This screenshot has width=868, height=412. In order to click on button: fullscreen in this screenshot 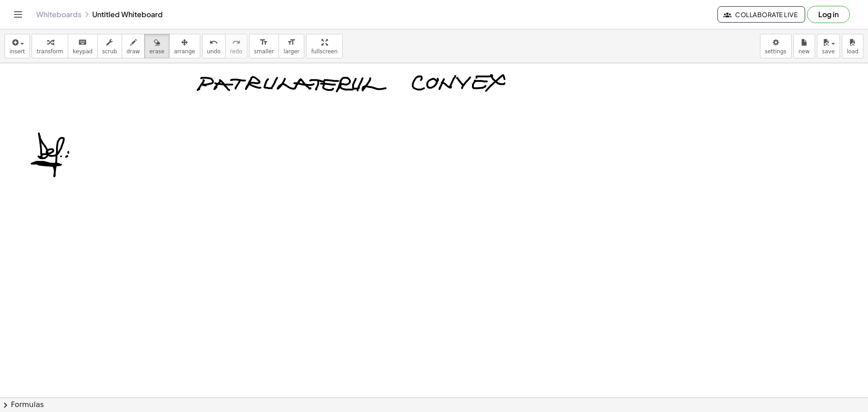, I will do `click(324, 46)`.